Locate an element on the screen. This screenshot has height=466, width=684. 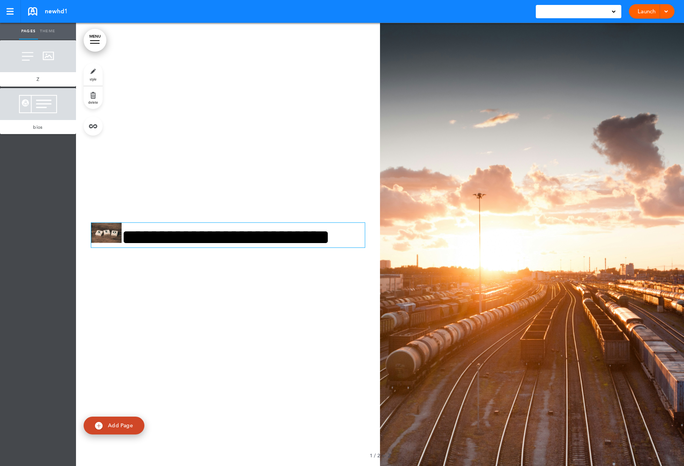
span: 1 / 2 is located at coordinates (375, 455).